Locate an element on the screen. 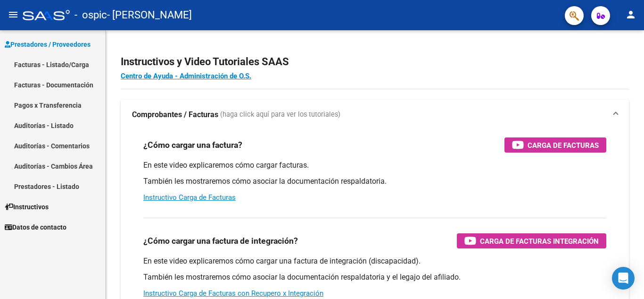 Image resolution: width=644 pixels, height=299 pixels. span: - ospic is located at coordinates (90, 15).